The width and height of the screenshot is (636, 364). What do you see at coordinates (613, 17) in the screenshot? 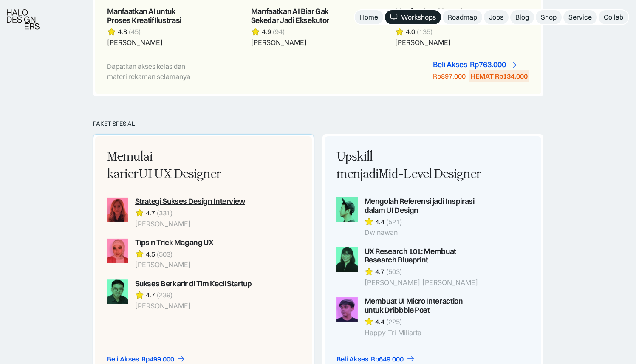
I see `a: Collab` at bounding box center [613, 17].